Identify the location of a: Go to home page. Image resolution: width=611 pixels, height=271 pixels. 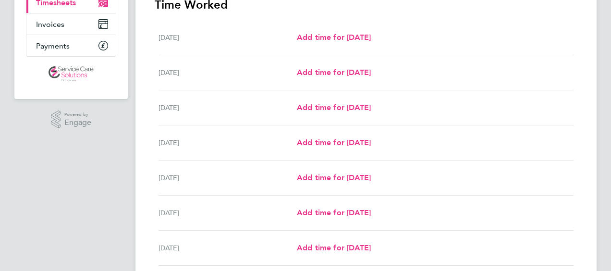
(71, 74).